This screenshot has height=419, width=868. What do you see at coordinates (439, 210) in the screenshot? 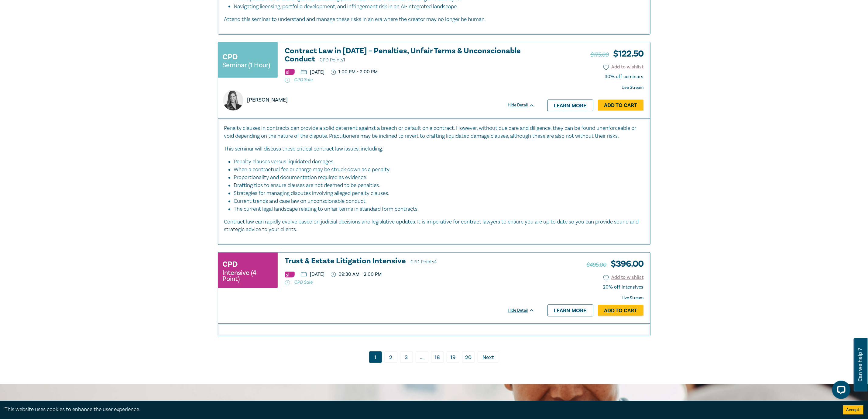
I see `li: The current legal landscape relating to unfair terms in standard form contracts.` at bounding box center [439, 210].